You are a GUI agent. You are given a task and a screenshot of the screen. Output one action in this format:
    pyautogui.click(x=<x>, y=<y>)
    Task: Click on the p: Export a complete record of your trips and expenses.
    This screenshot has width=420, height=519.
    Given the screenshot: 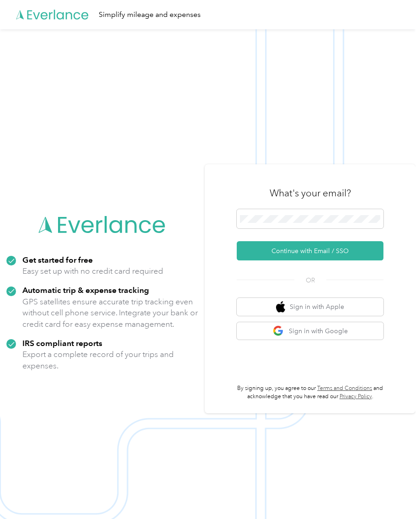 What is the action you would take?
    pyautogui.click(x=110, y=360)
    